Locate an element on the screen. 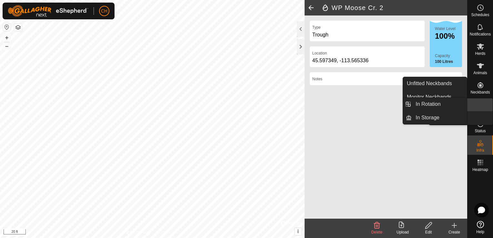 The width and height of the screenshot is (493, 238). a: Help is located at coordinates (481, 228).